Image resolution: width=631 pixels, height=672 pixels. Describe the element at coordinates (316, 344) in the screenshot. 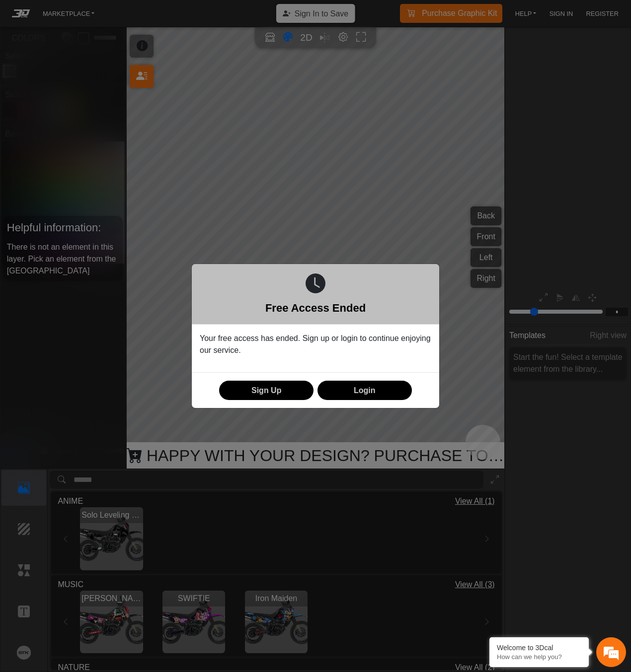

I see `p: Your free access has ended. Sign up or login to continue enjoying our service.` at that location.